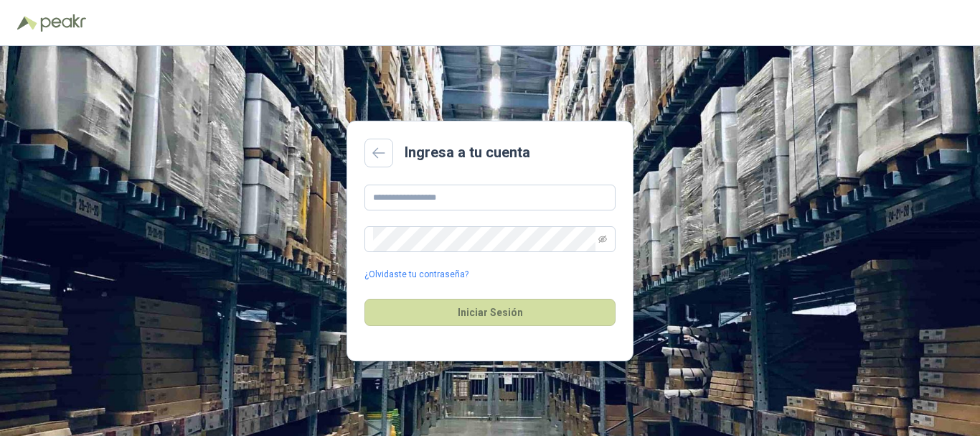 The image size is (980, 436). I want to click on h2: Ingresa a tu cuenta, so click(467, 152).